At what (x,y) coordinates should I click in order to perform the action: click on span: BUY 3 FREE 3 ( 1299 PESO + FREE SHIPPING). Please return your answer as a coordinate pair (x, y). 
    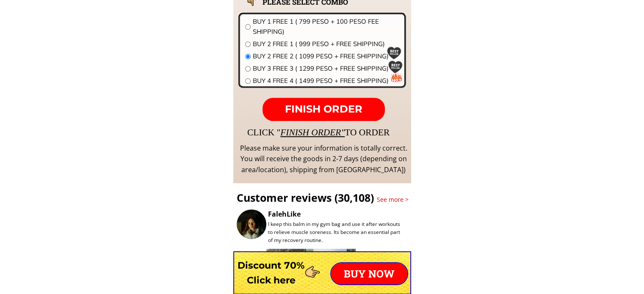
    Looking at the image, I should click on (326, 69).